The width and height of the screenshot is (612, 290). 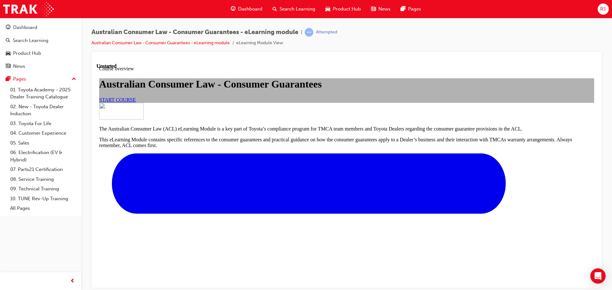 I want to click on a: 01. Toyota Academy - 2025 Dealer Training Catalogue, so click(x=43, y=93).